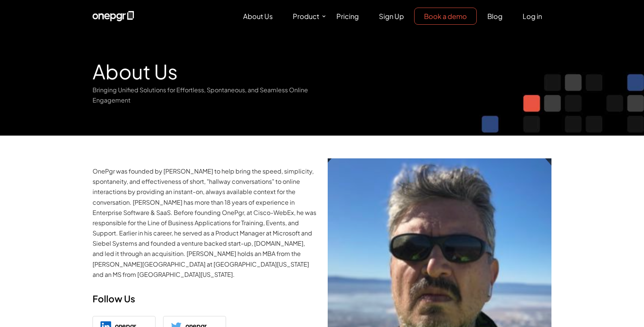 The width and height of the screenshot is (644, 327). Describe the element at coordinates (204, 66) in the screenshot. I see `h1: About Us` at that location.